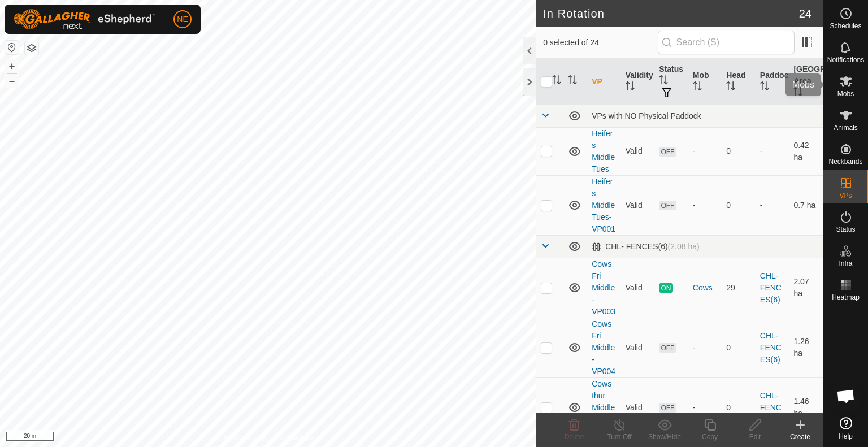 The height and width of the screenshot is (447, 868). What do you see at coordinates (672, 82) in the screenshot?
I see `th: Status` at bounding box center [672, 82].